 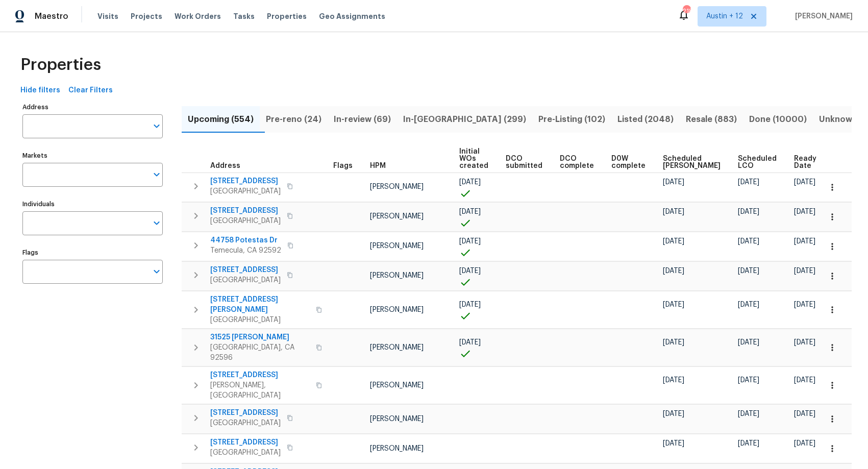 What do you see at coordinates (92, 204) in the screenshot?
I see `label: Individuals` at bounding box center [92, 204].